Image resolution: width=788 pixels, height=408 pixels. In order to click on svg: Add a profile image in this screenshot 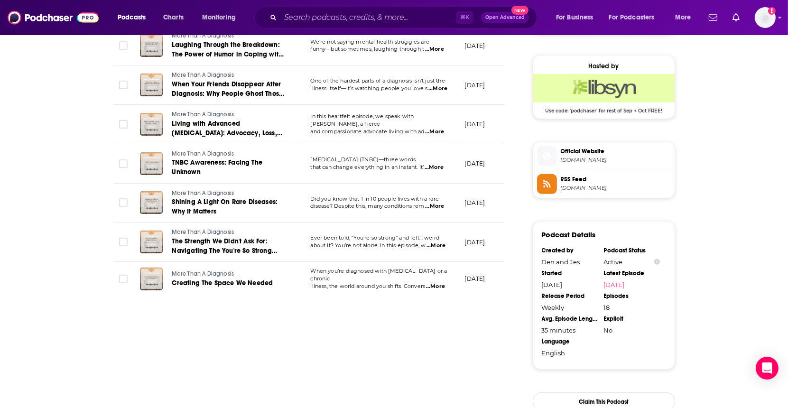, I will do `click(772, 11)`.